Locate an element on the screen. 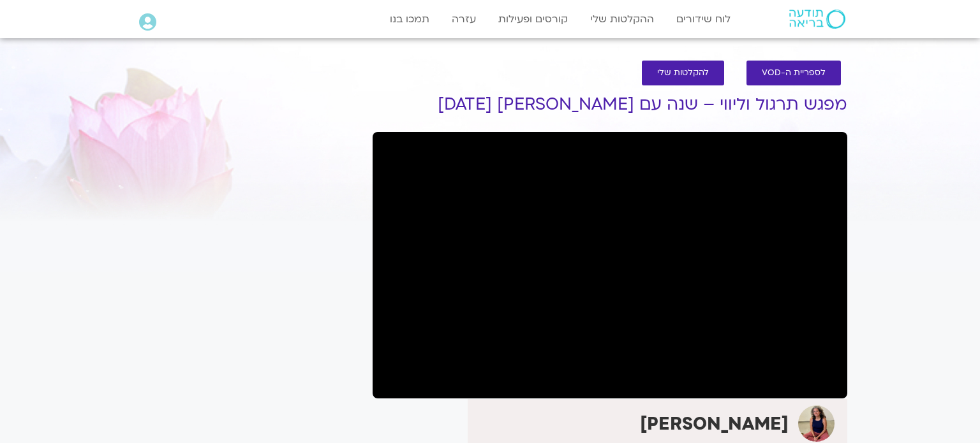 The width and height of the screenshot is (980, 443). a: לספריית ה-VOD is located at coordinates (794, 73).